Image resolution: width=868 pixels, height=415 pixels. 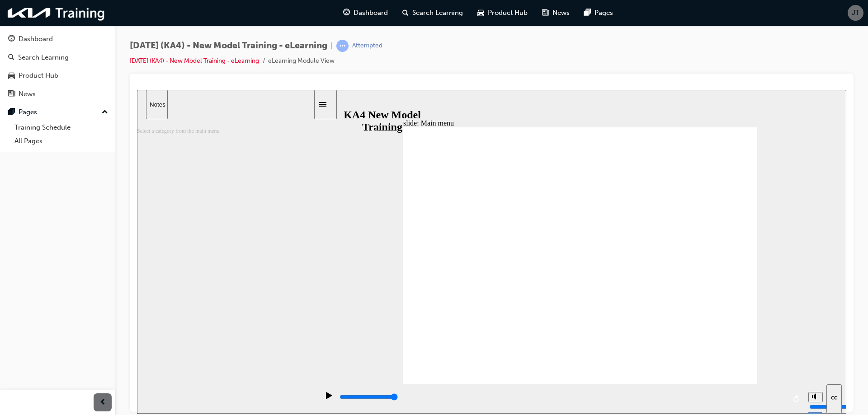 What do you see at coordinates (371, 13) in the screenshot?
I see `span: Dashboard` at bounding box center [371, 13].